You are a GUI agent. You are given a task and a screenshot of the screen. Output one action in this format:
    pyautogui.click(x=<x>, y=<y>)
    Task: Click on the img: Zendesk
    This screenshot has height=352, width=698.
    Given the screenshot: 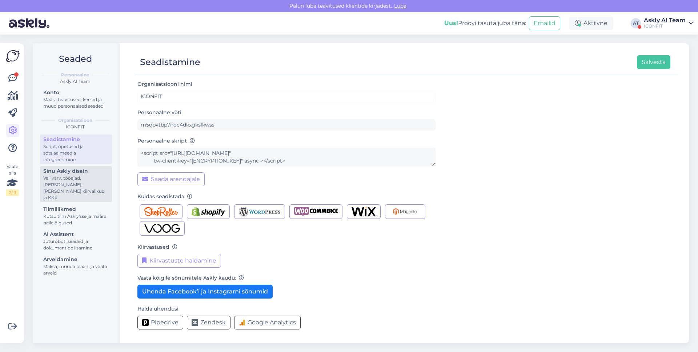 What is the action you would take?
    pyautogui.click(x=195, y=322)
    